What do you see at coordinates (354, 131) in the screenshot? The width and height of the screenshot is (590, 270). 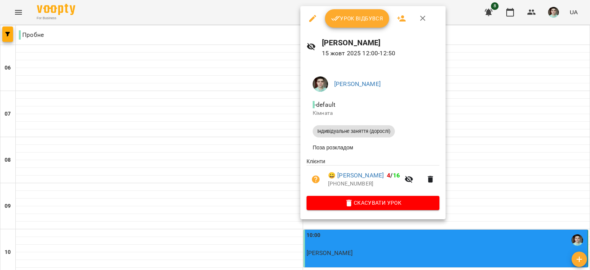 I see `span: Індивідуальне заняття (дорослі)` at bounding box center [354, 131].